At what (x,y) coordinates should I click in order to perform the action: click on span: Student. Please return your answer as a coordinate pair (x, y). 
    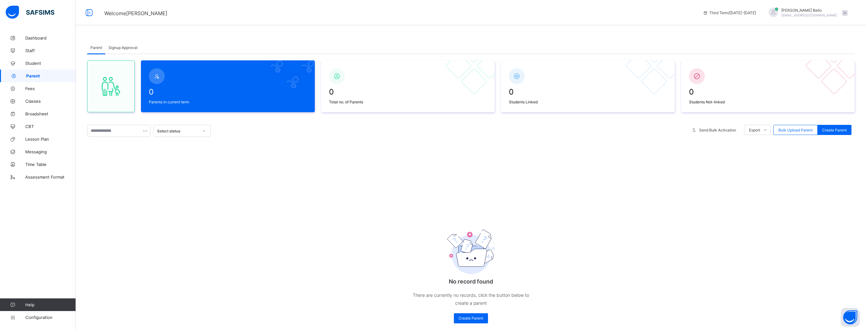
    Looking at the image, I should click on (51, 63).